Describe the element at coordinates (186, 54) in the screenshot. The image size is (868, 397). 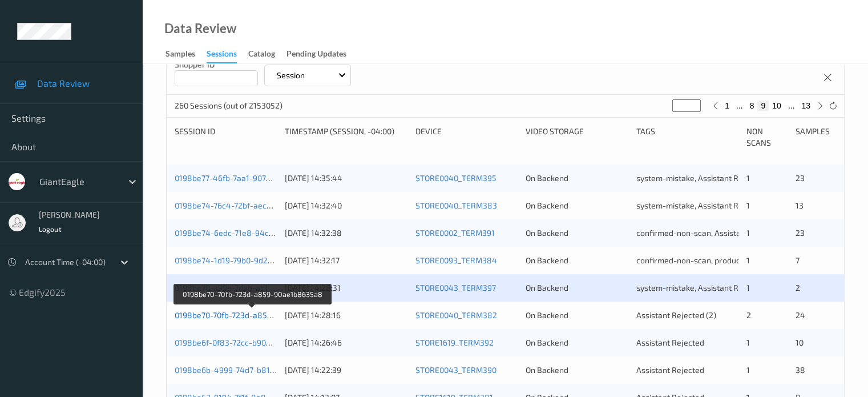
I see `a: Samples` at that location.